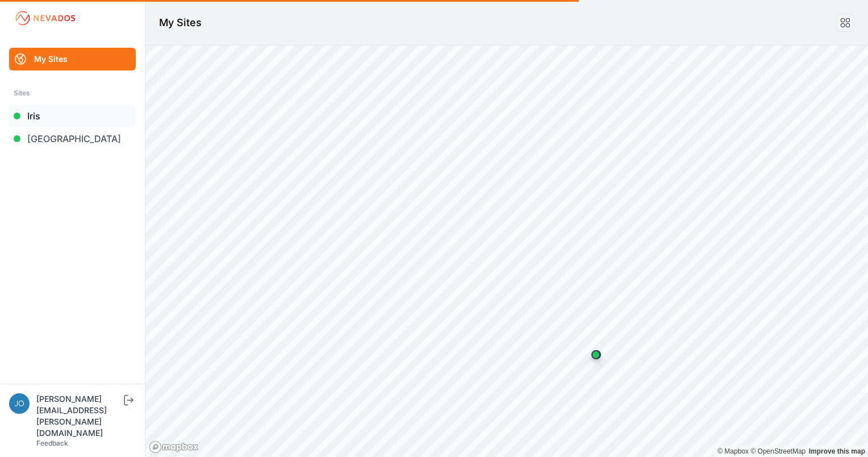 This screenshot has height=457, width=868. I want to click on a: Mapbox logo, so click(174, 447).